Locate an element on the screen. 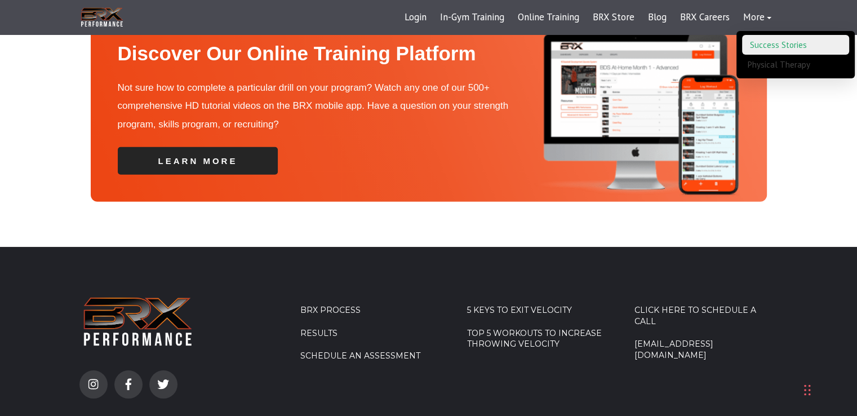 This screenshot has width=857, height=416. a: Success Stories is located at coordinates (796, 45).